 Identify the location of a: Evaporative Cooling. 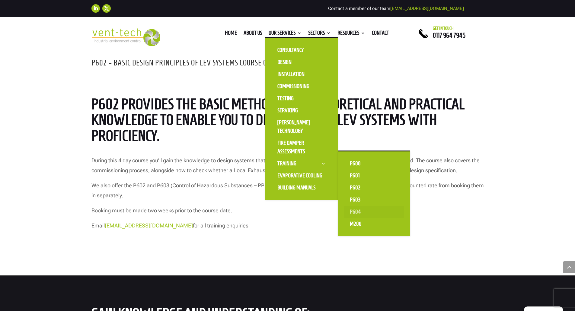
(301, 176).